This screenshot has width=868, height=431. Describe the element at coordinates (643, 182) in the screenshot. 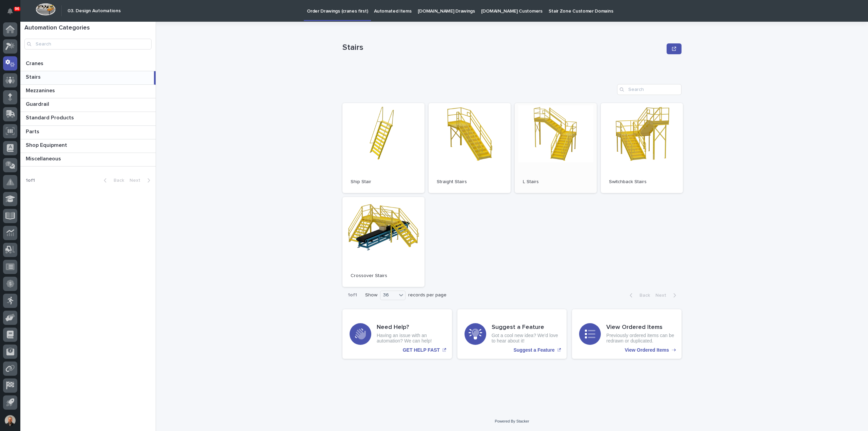

I see `p: Switchback Stairs` at that location.